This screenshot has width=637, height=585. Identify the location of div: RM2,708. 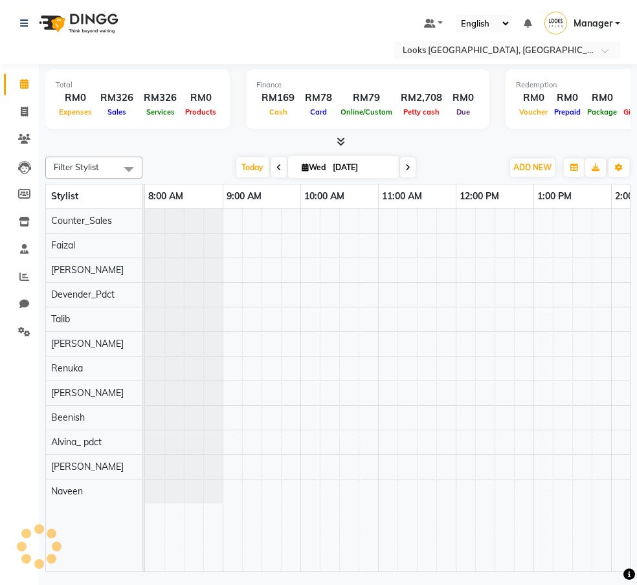
(421, 98).